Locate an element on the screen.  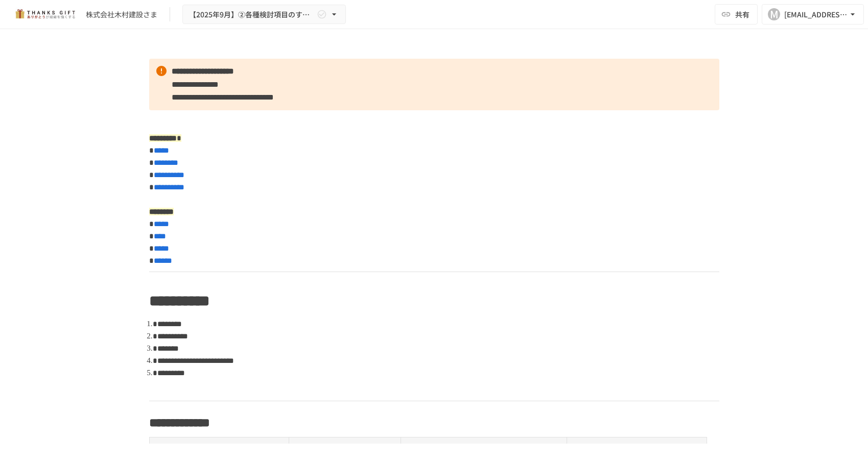
button: 【2025年9月】②各種検討項目のすり合わせ/ THANKS GIFTキックオフMTG is located at coordinates (264, 15).